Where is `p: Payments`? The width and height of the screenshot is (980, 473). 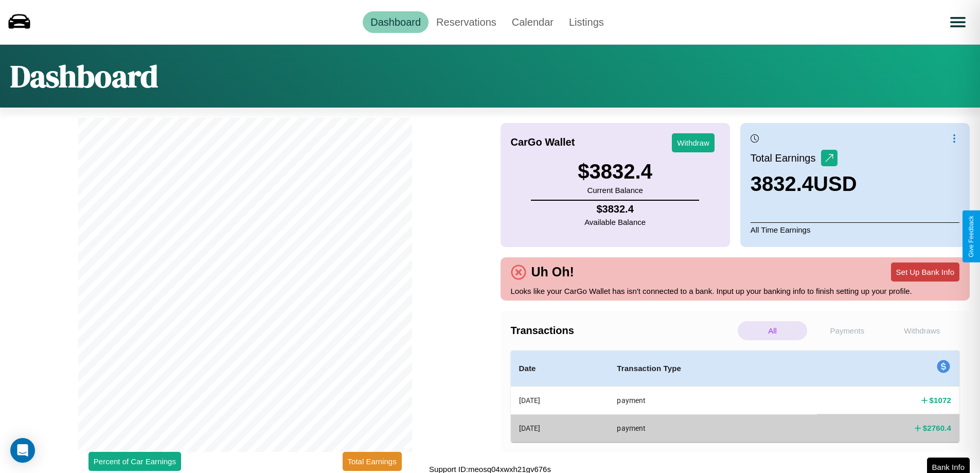
p: Payments is located at coordinates (847, 331).